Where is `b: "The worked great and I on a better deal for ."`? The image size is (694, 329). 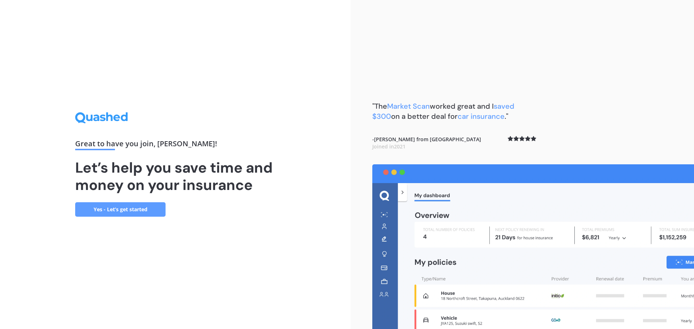 b: "The worked great and I on a better deal for ." is located at coordinates (443, 111).